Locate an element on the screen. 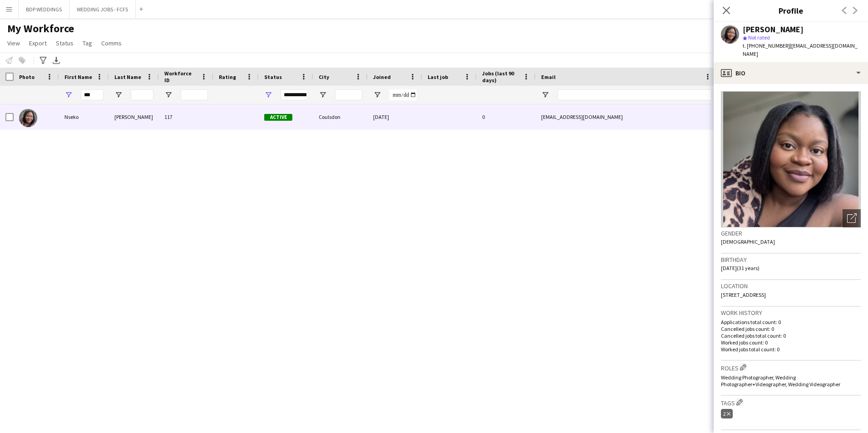  a: Export is located at coordinates (38, 43).